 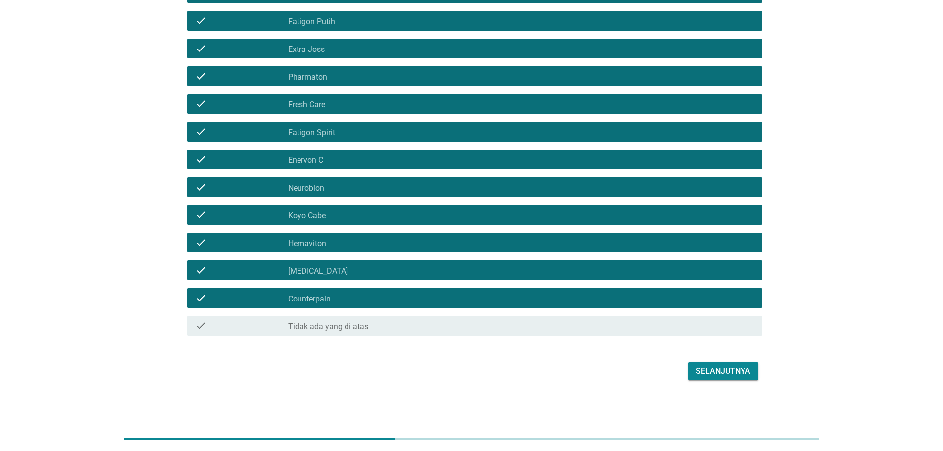 What do you see at coordinates (306, 50) in the screenshot?
I see `label: Extra Joss` at bounding box center [306, 50].